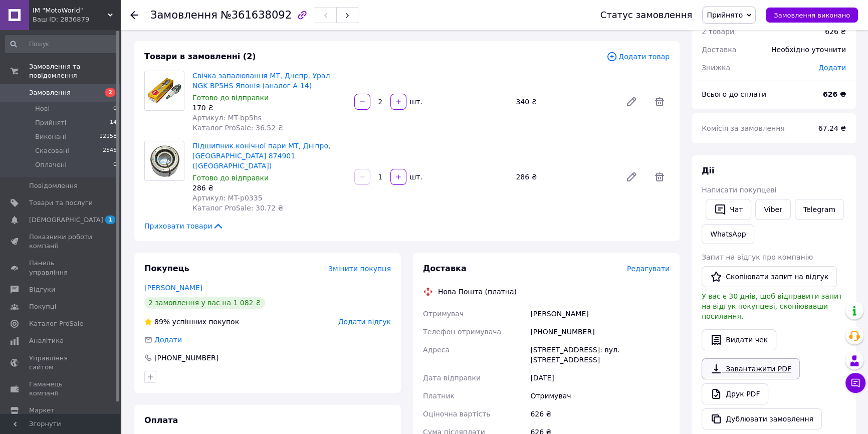  I want to click on span: Дата відправки, so click(451, 378).